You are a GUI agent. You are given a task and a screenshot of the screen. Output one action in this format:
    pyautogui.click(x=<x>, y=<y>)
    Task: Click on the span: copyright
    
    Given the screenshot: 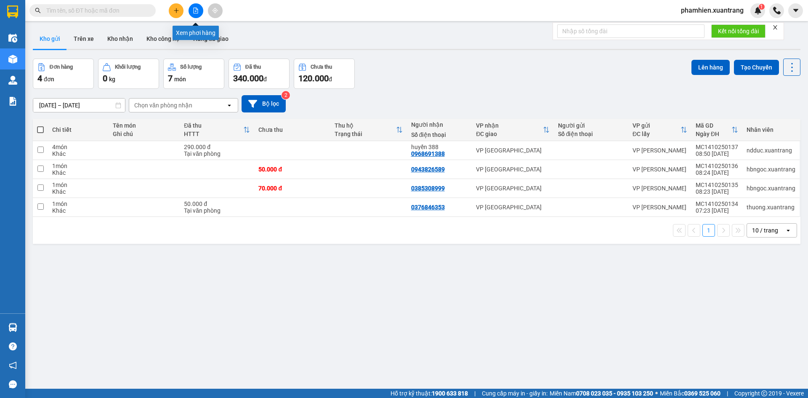 What is the action you would take?
    pyautogui.click(x=764, y=393)
    